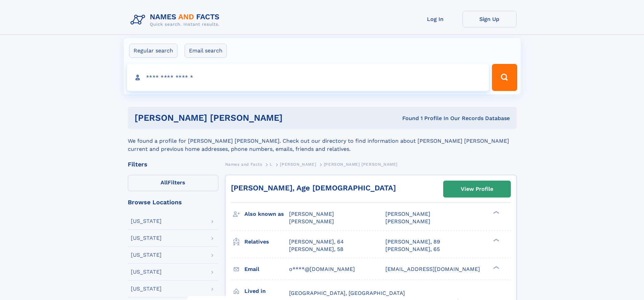 This screenshot has width=644, height=300. What do you see at coordinates (176, 20) in the screenshot?
I see `img: Logo Names and Facts` at bounding box center [176, 20].